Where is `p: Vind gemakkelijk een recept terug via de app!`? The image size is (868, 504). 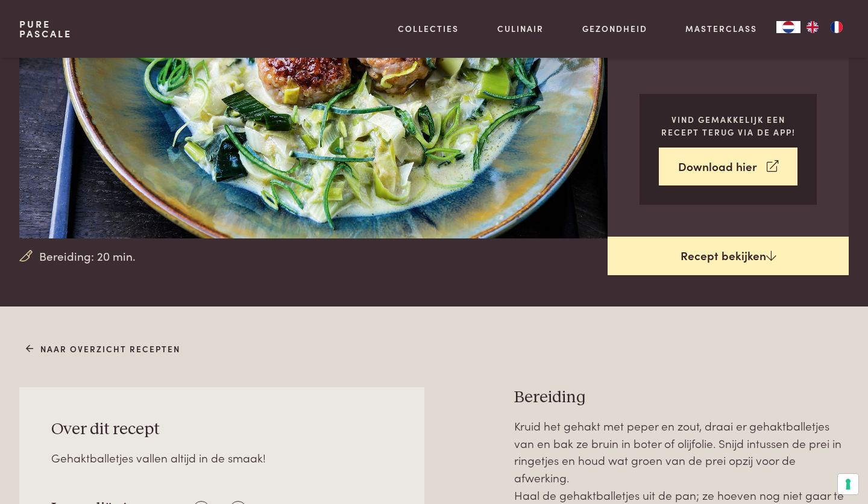 p: Vind gemakkelijk een recept terug via de app! is located at coordinates (728, 125).